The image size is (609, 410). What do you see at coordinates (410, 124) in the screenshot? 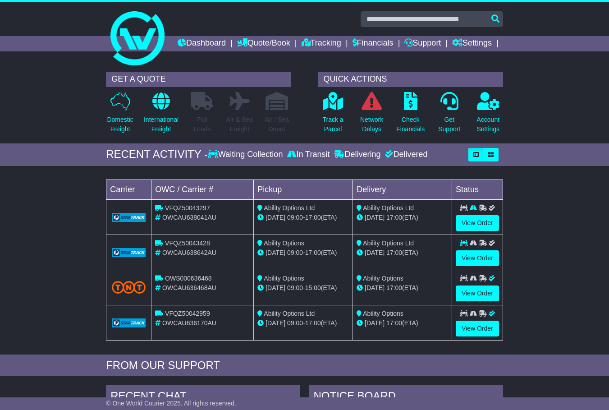
I see `p: Check Financials` at bounding box center [410, 124].